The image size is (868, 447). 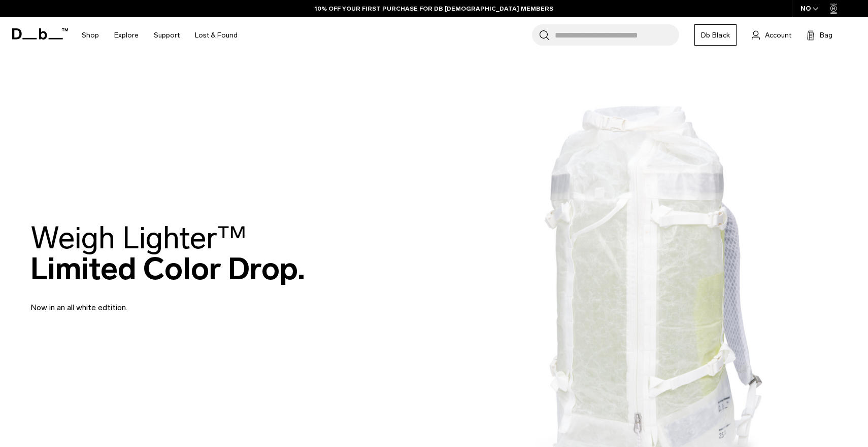 What do you see at coordinates (152, 302) in the screenshot?
I see `p: Now in an all white edtition.` at bounding box center [152, 302].